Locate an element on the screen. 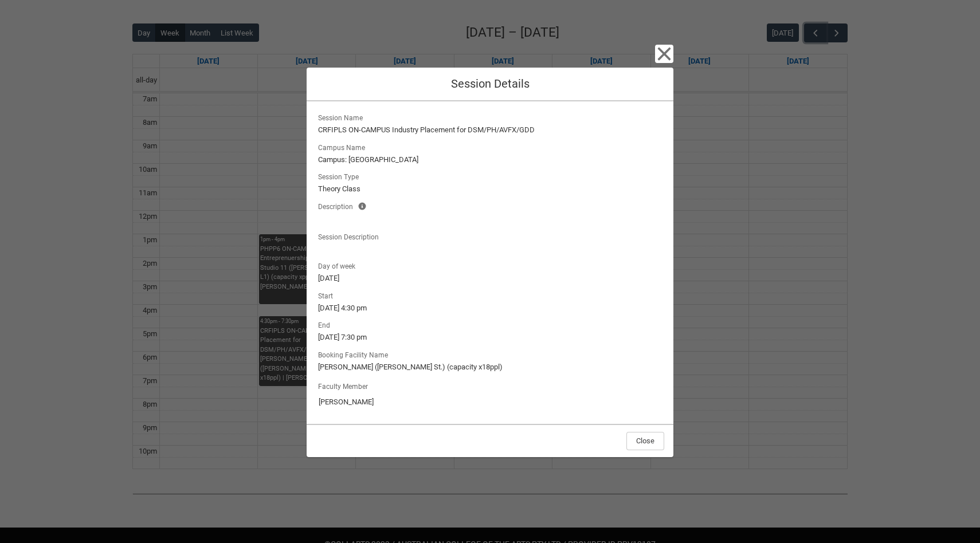 This screenshot has width=980, height=543. span: Booking Facility Name is located at coordinates (355, 354).